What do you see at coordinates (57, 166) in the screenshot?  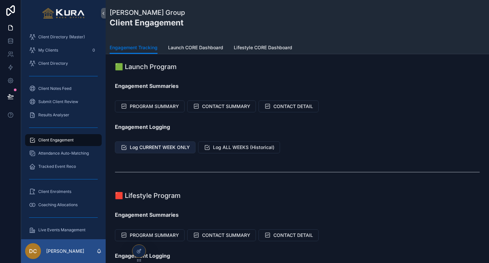 I see `span: Tracked Event Reco` at bounding box center [57, 166].